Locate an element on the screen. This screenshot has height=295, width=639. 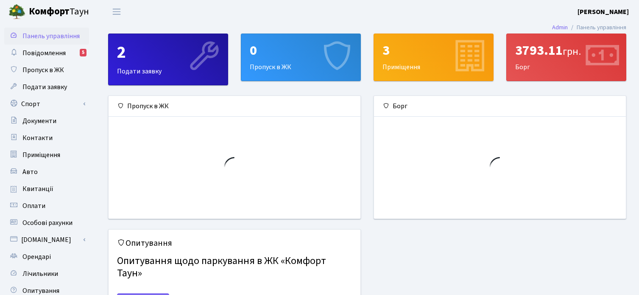
div: 0 is located at coordinates (301, 50).